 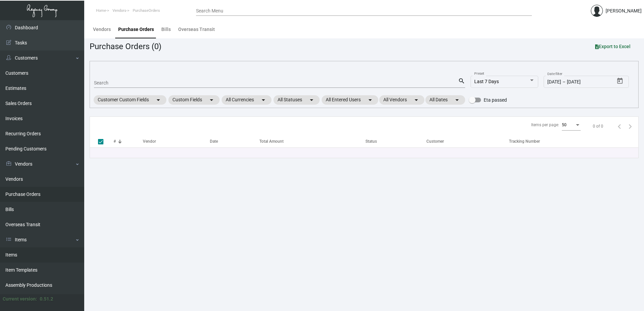 I want to click on button: Export to Excel, so click(x=613, y=47).